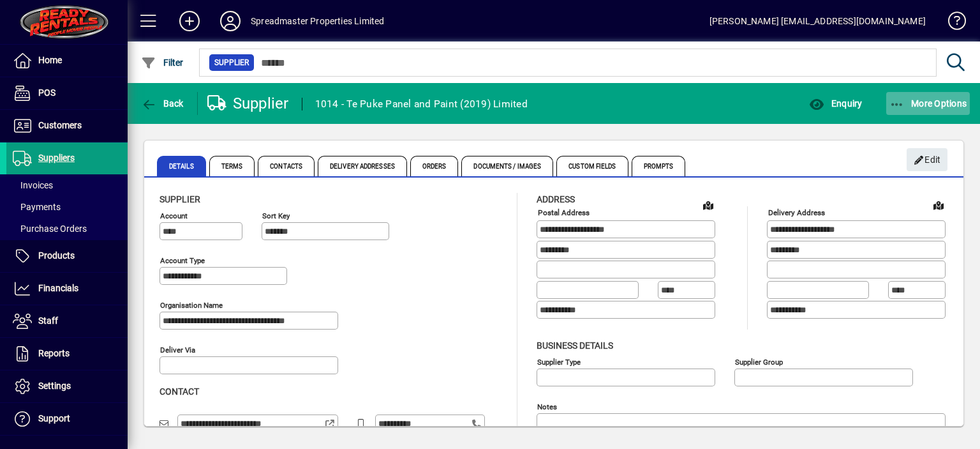 The image size is (980, 449). I want to click on span: Invoices, so click(33, 185).